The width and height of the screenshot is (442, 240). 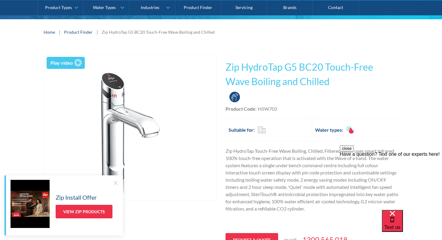 I want to click on h5: Zip Install Offer, so click(x=76, y=197).